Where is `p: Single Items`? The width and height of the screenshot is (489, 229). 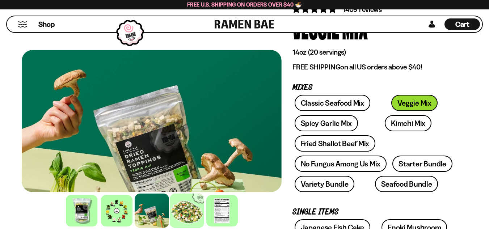 p: Single Items is located at coordinates (374, 212).